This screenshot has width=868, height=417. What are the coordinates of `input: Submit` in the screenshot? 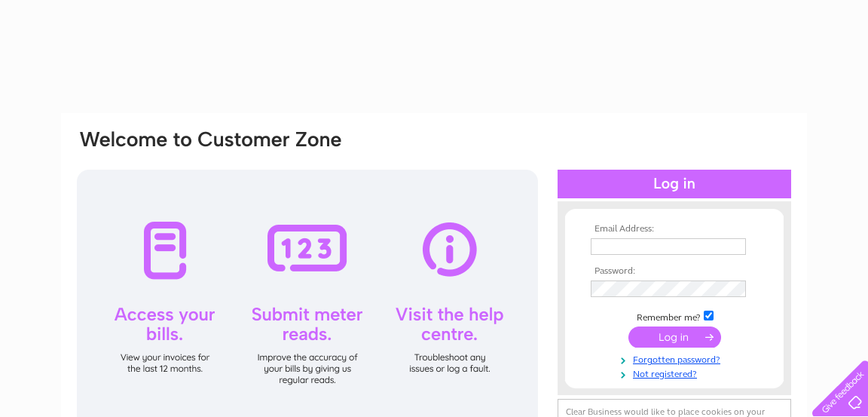 It's located at (674, 337).